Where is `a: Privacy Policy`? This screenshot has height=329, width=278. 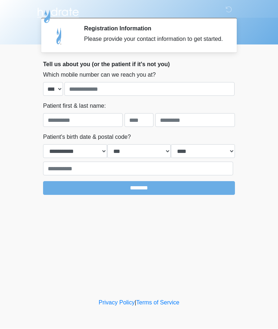
a: Privacy Policy is located at coordinates (117, 303).